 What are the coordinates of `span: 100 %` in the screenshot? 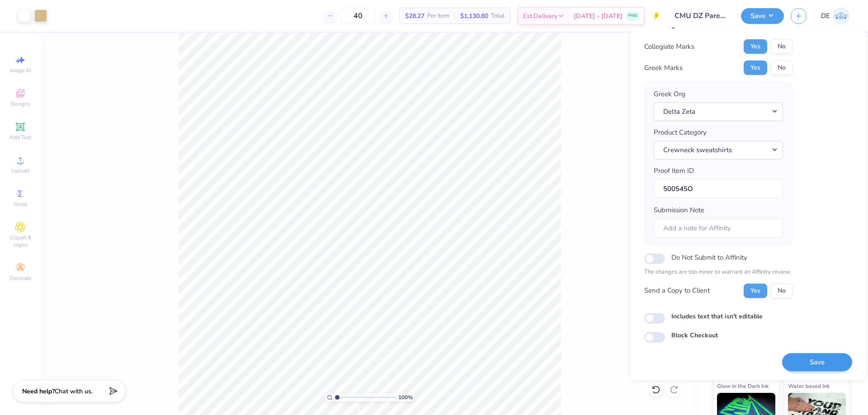 It's located at (405, 398).